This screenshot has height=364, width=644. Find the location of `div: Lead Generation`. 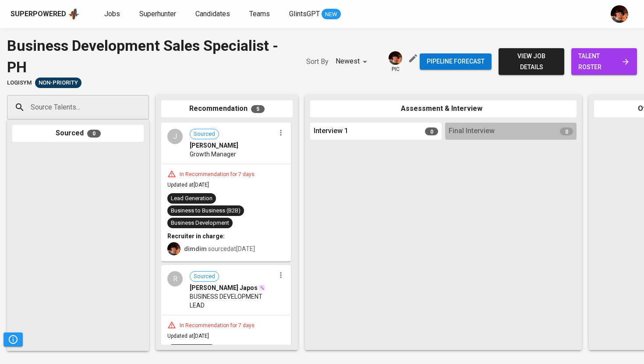

div: Lead Generation is located at coordinates (192, 198).